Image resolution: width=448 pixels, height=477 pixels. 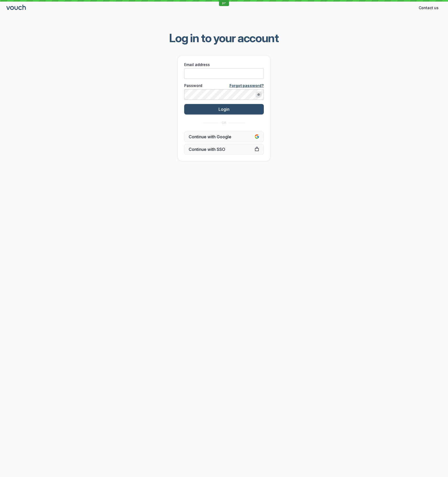 I want to click on button: Continue with Google, so click(x=224, y=137).